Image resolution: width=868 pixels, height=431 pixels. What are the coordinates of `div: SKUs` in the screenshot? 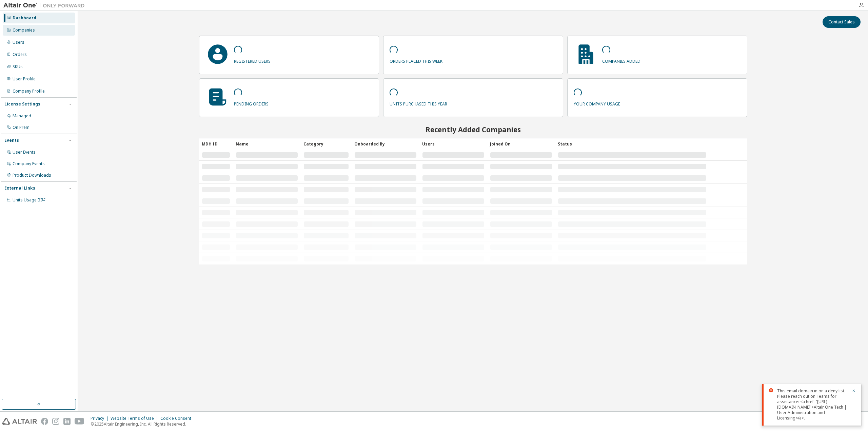 It's located at (17, 66).